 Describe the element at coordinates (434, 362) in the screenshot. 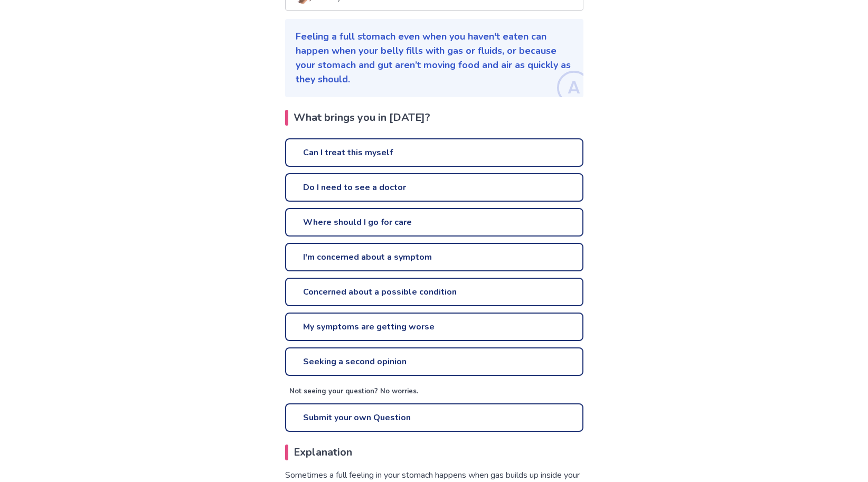

I see `a: Seeking a second opinion` at that location.